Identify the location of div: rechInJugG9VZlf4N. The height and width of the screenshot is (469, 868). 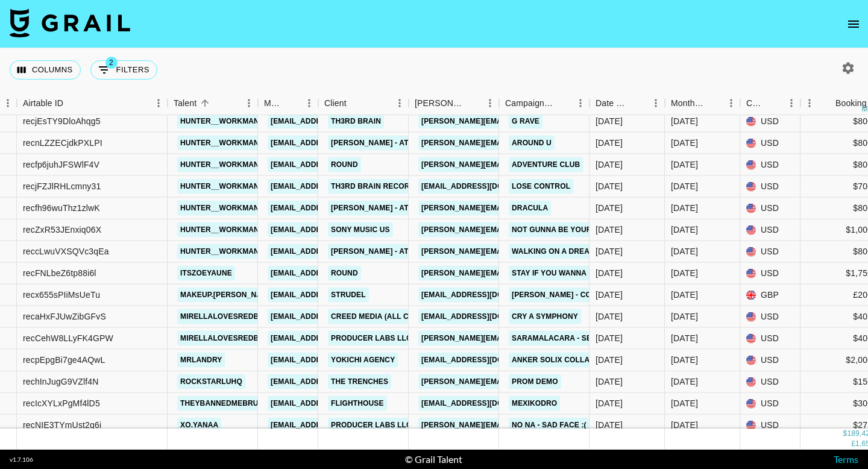
(61, 381).